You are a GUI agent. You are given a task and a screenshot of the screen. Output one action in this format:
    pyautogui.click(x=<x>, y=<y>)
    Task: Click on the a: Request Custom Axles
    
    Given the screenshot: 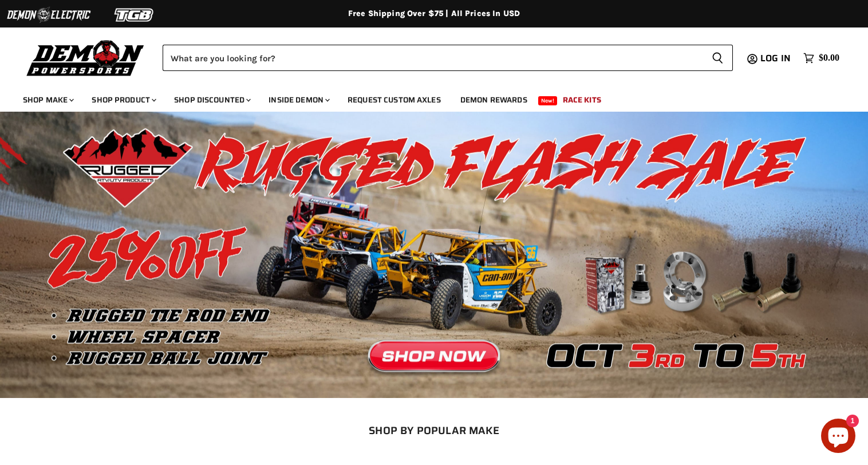 What is the action you would take?
    pyautogui.click(x=394, y=99)
    